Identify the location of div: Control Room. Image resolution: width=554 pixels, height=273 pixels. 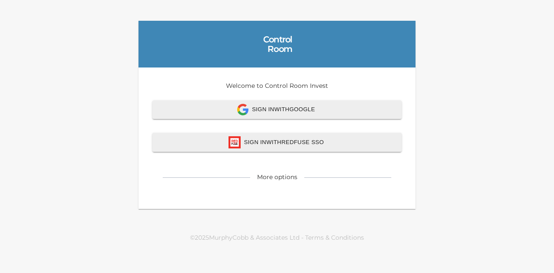
(277, 44).